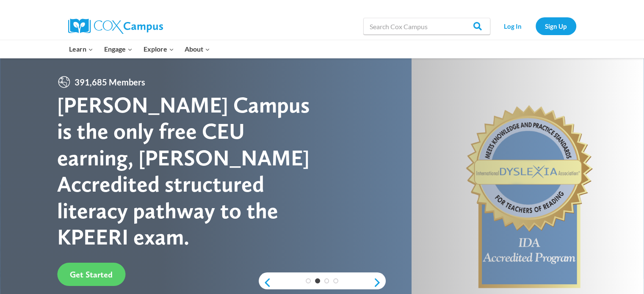  I want to click on a: 3, so click(327, 281).